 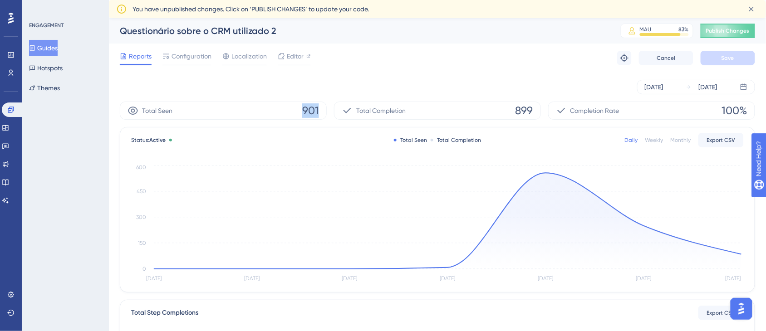 I want to click on tspan: 450, so click(x=141, y=191).